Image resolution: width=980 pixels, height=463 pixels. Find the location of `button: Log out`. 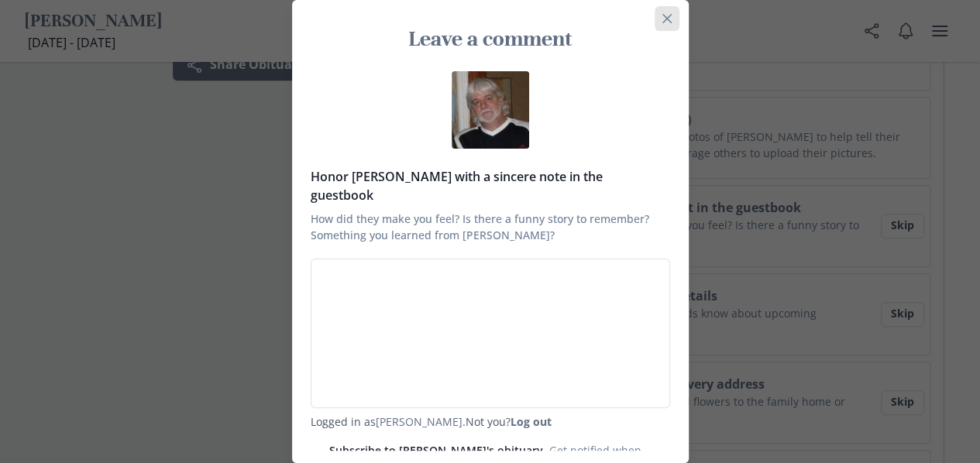

button: Log out is located at coordinates (530, 421).